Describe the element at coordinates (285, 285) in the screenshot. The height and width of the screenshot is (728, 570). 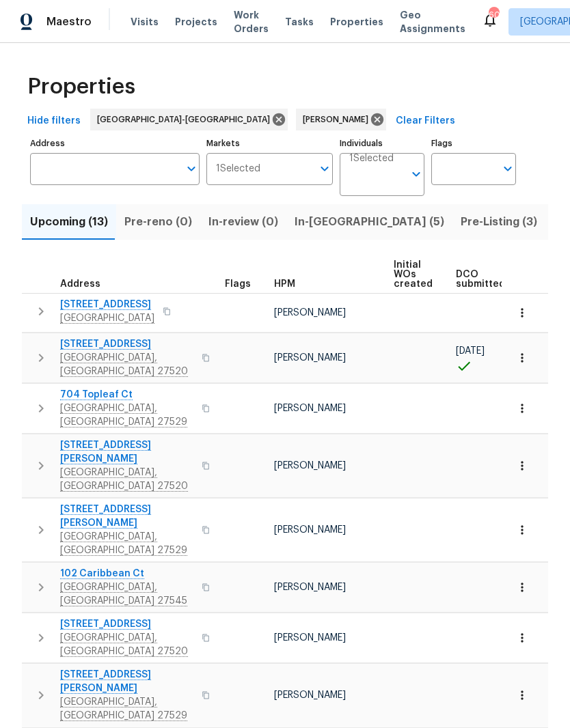
I see `span: HPM` at that location.